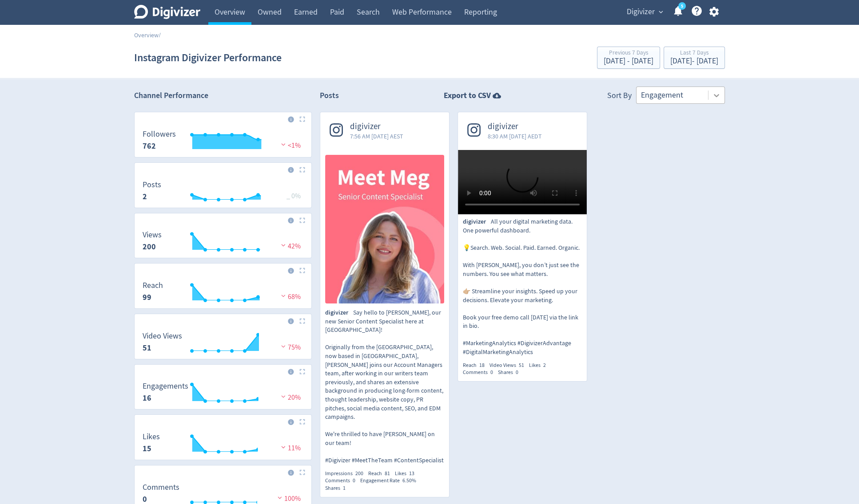 The width and height of the screenshot is (859, 504). What do you see at coordinates (223, 142) in the screenshot?
I see `svg: Followers 762` at bounding box center [223, 142].